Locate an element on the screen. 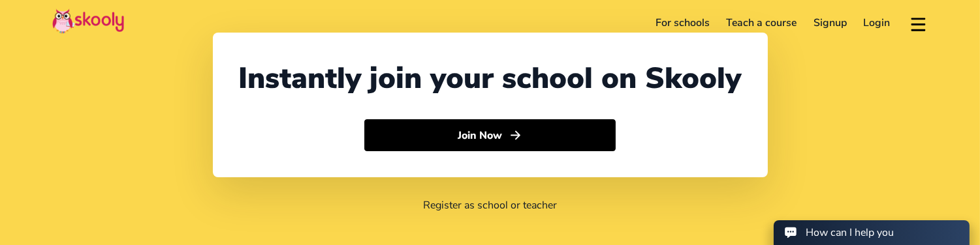 The height and width of the screenshot is (245, 980). div: Instantly join your school on Skooly is located at coordinates (490, 79).